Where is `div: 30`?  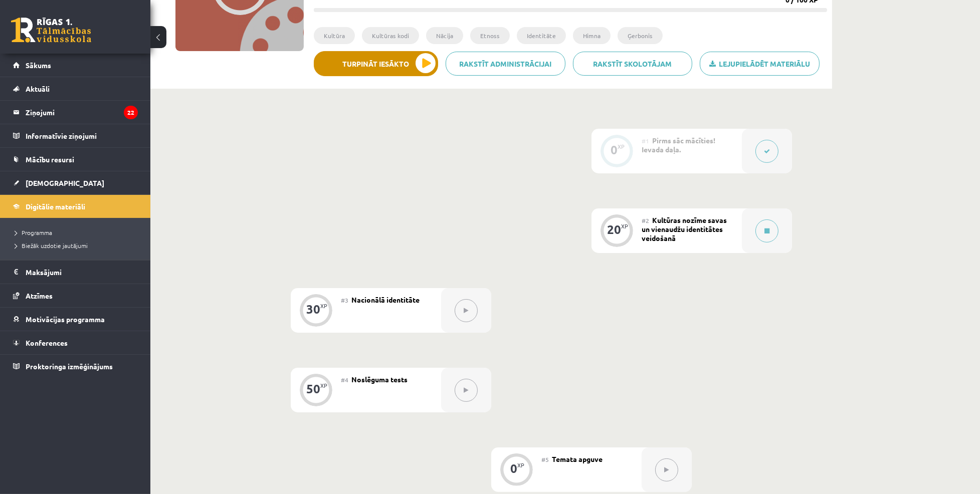
div: 30 is located at coordinates (313, 309).